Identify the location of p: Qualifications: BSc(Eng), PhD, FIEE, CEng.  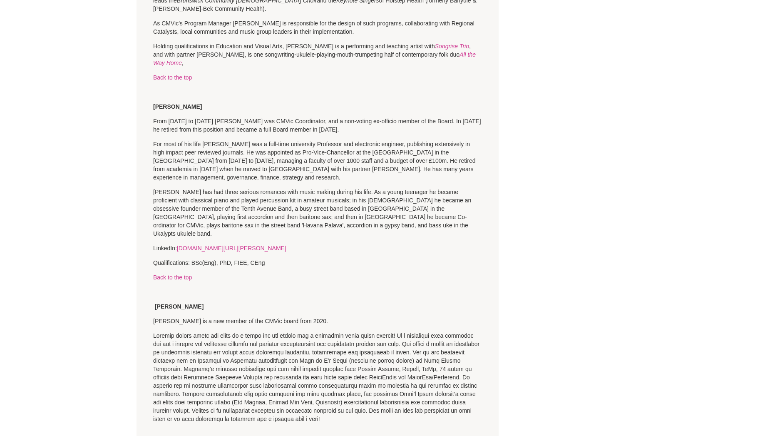
(318, 263).